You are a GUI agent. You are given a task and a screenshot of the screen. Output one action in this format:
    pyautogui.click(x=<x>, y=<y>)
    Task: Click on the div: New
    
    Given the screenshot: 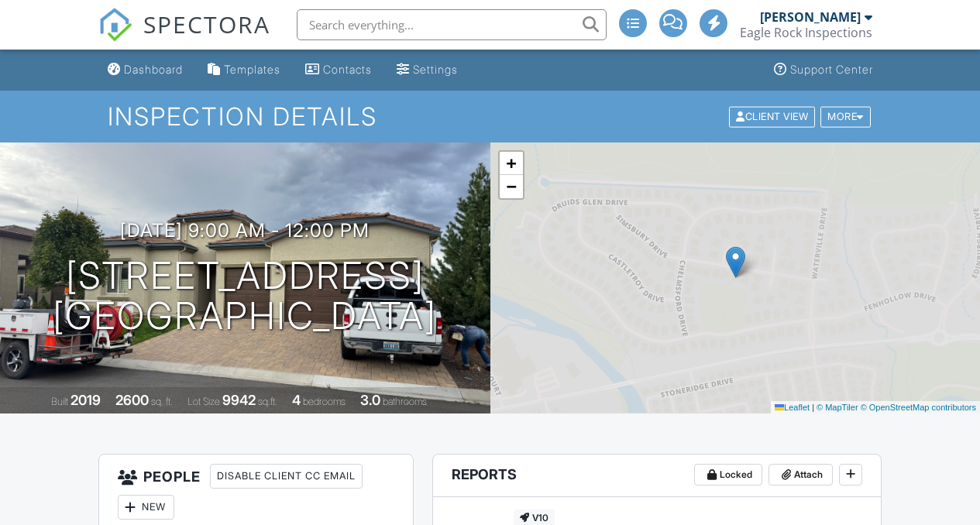 What is the action you would take?
    pyautogui.click(x=146, y=507)
    